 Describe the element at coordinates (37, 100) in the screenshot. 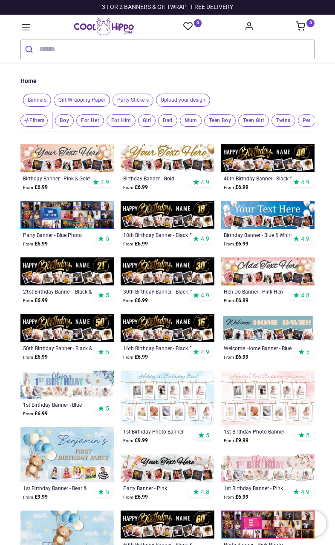

I see `span: Banners` at that location.